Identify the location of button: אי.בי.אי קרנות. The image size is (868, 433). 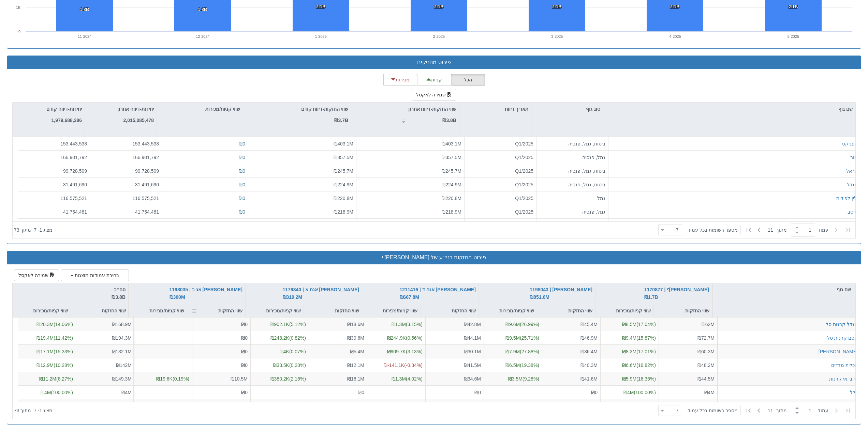
(844, 379).